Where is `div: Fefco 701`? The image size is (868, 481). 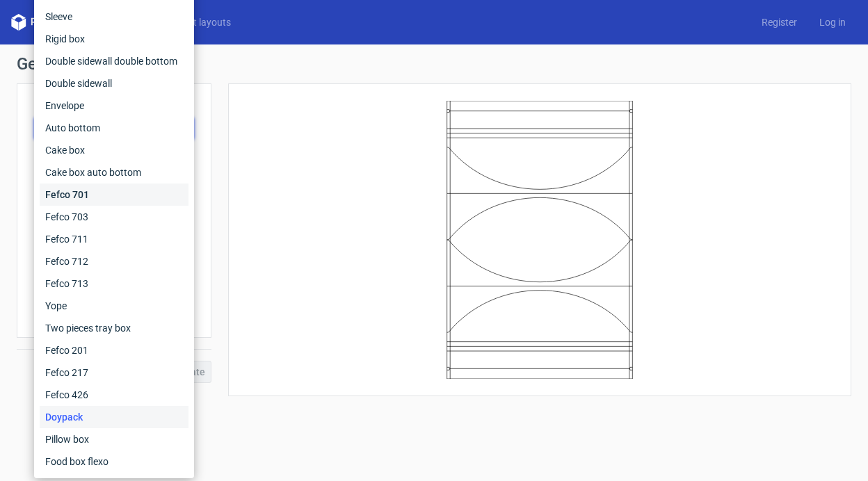
div: Fefco 701 is located at coordinates (114, 195).